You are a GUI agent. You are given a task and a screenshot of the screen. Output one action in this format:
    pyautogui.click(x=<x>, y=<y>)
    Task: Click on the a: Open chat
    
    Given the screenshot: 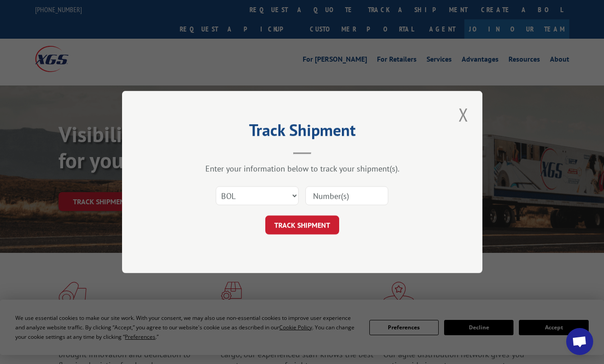 What is the action you would take?
    pyautogui.click(x=580, y=341)
    